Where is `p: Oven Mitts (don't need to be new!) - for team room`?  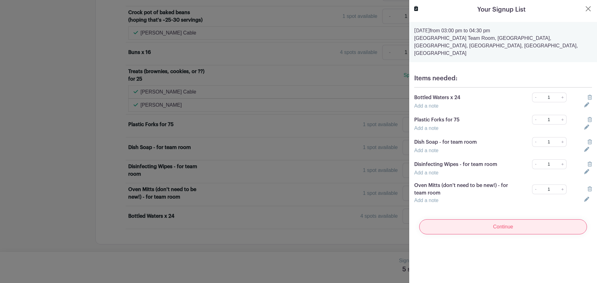 p: Oven Mitts (don't need to be new!) - for team room is located at coordinates (464, 189).